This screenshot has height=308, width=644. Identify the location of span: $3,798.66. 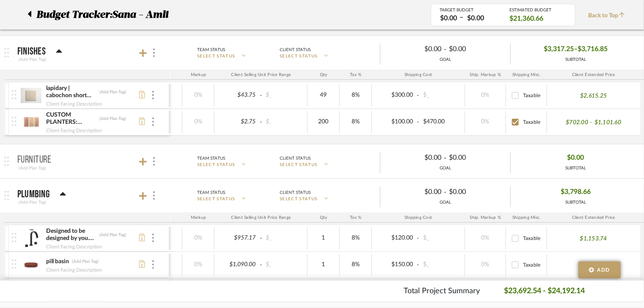
(575, 192).